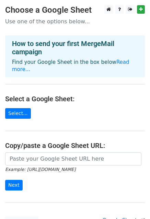  I want to click on input: Next, so click(14, 185).